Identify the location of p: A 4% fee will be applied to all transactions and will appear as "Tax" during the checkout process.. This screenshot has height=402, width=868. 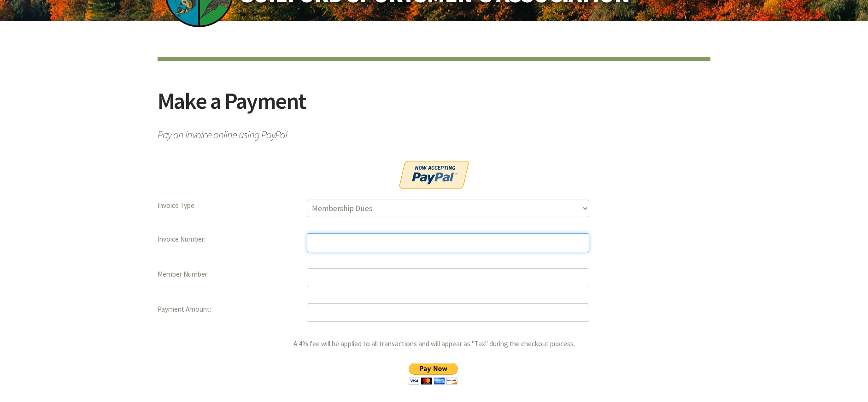
(434, 362).